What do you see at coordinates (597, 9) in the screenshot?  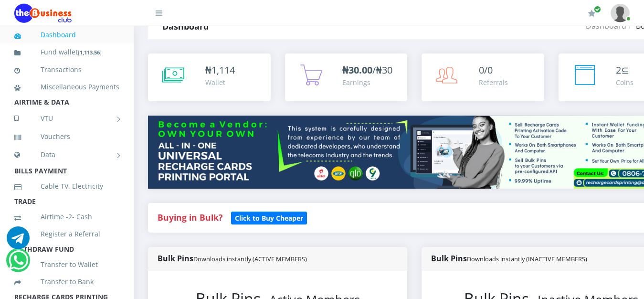 I see `span: Renew/Upgrade Subscription` at bounding box center [597, 9].